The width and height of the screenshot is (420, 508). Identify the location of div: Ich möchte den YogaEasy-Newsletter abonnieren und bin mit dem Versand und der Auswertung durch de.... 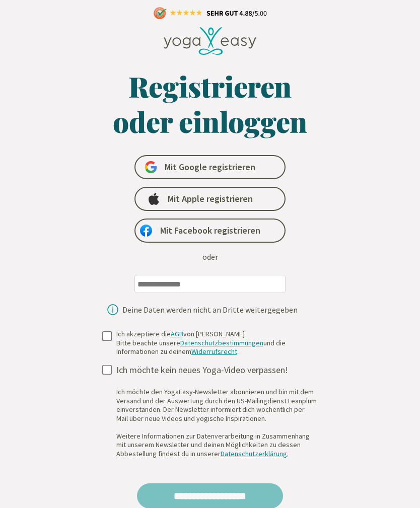
(217, 423).